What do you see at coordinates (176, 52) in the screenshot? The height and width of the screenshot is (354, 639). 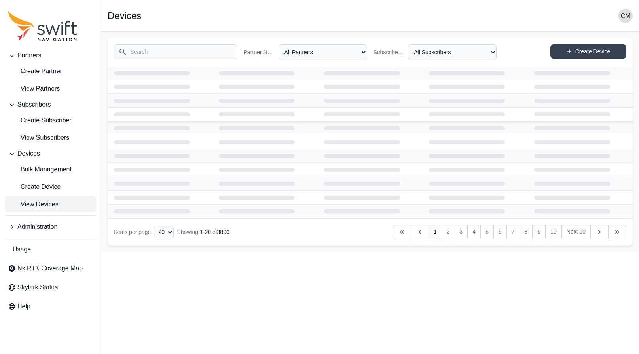 I see `input: Search` at bounding box center [176, 52].